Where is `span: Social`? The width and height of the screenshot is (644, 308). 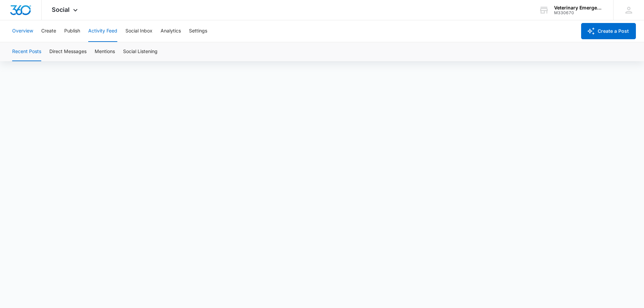
span: Social is located at coordinates (61, 9).